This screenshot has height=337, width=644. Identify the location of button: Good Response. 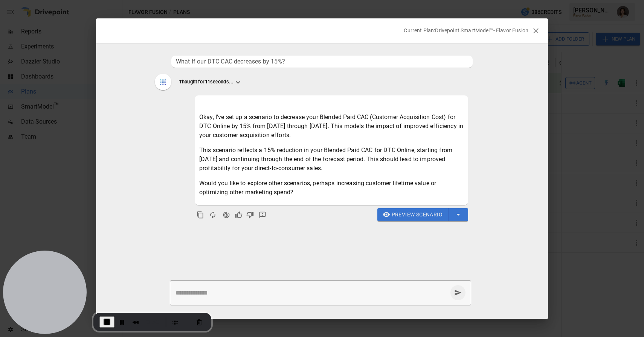
(239, 215).